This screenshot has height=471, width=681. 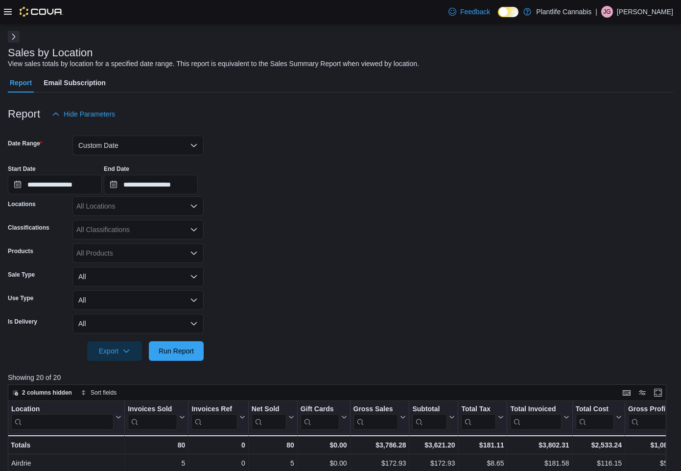 I want to click on label: Start Date, so click(x=22, y=169).